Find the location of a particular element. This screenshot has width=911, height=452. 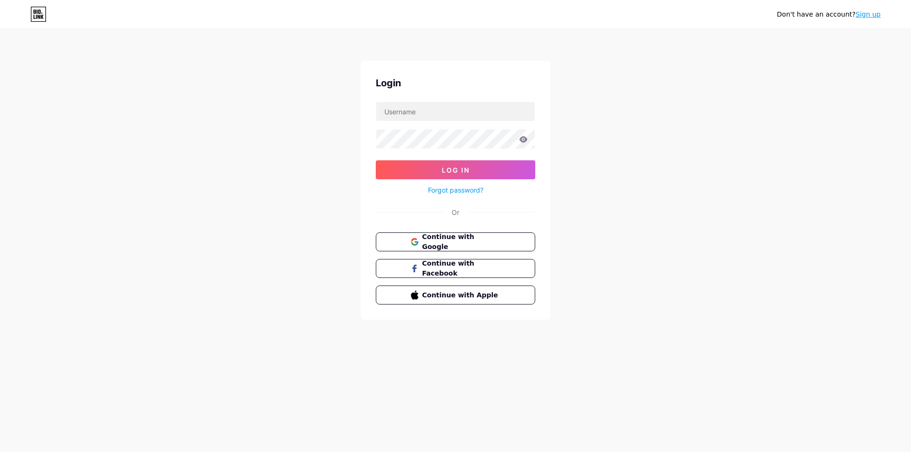

div: Login is located at coordinates (456, 83).